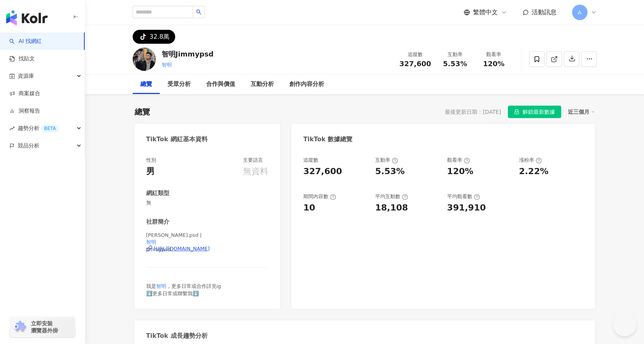 This screenshot has width=644, height=344. What do you see at coordinates (28, 145) in the screenshot?
I see `span: 競品分析` at bounding box center [28, 145].